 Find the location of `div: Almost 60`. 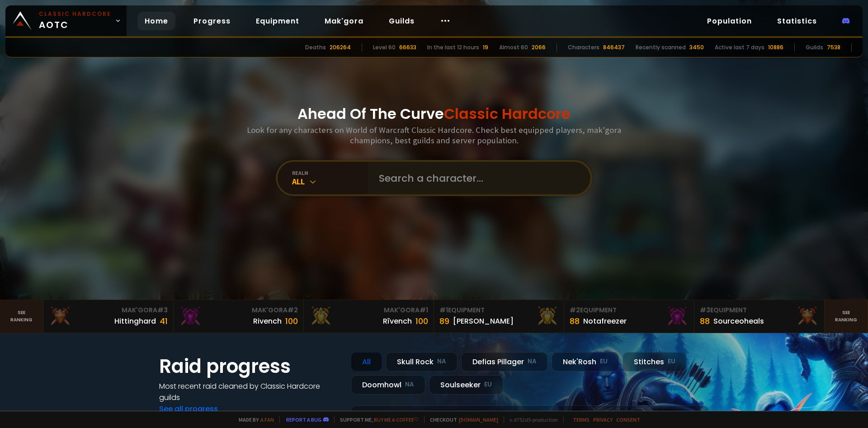

div: Almost 60 is located at coordinates (514, 47).